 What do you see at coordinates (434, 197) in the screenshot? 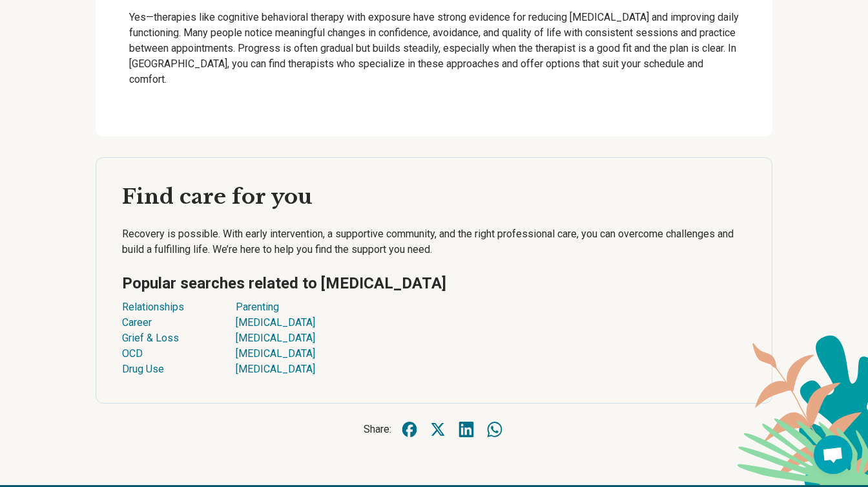
I see `h3: Find care for you` at bounding box center [434, 197].